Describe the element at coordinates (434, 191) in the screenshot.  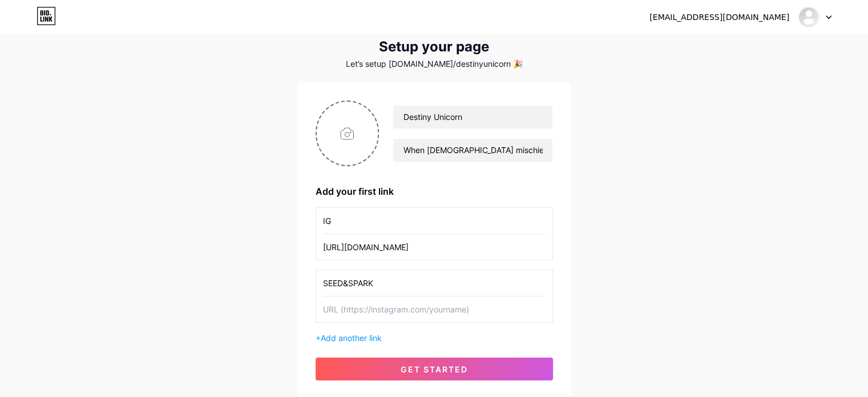
I see `div: Add your first link` at that location.